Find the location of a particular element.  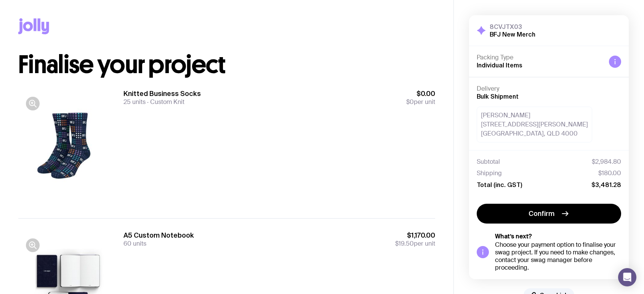

span: 60 units is located at coordinates (135, 244).